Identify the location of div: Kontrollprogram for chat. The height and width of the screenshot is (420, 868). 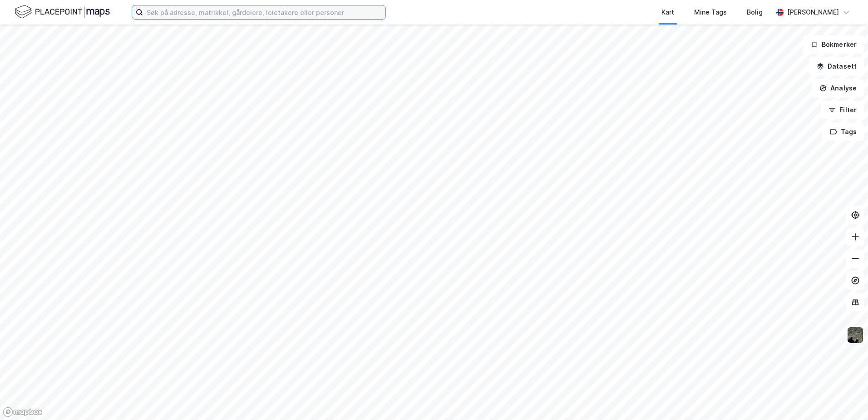
(846, 398).